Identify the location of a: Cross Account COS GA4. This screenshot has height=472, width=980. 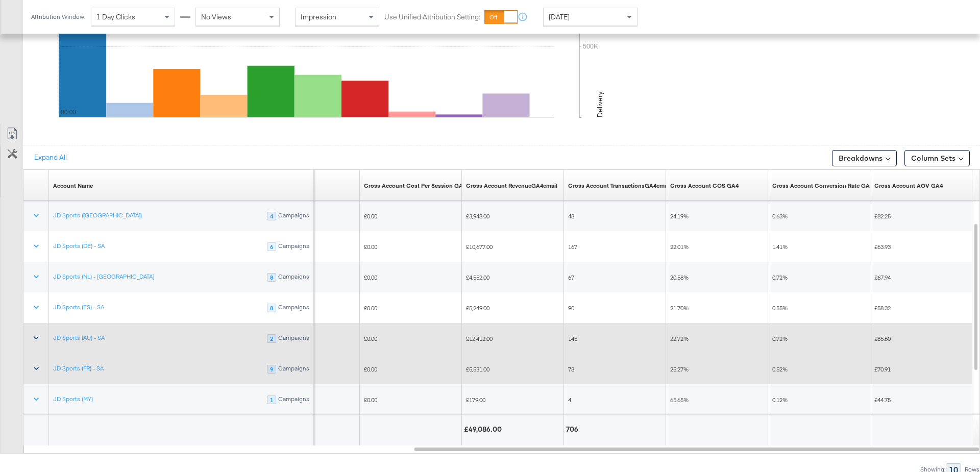
(704, 186).